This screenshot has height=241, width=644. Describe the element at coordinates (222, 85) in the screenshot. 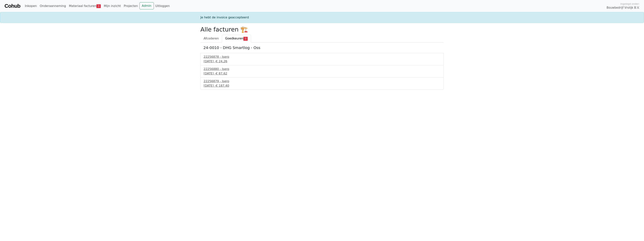

I see `span: € 187,40` at that location.